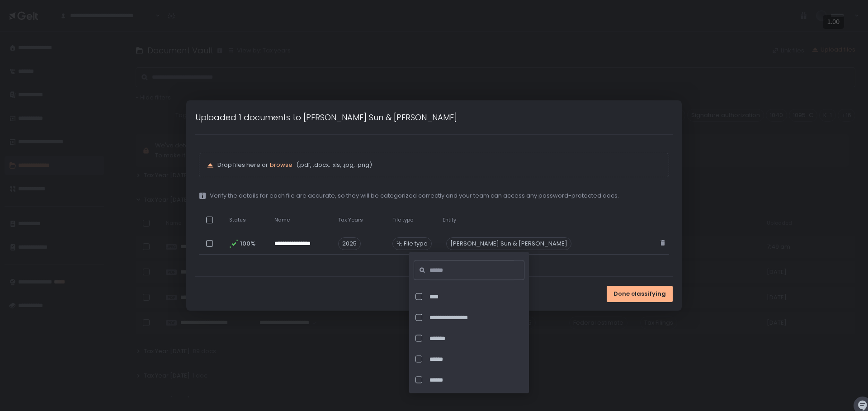  What do you see at coordinates (349, 244) in the screenshot?
I see `span: 2025` at bounding box center [349, 244].